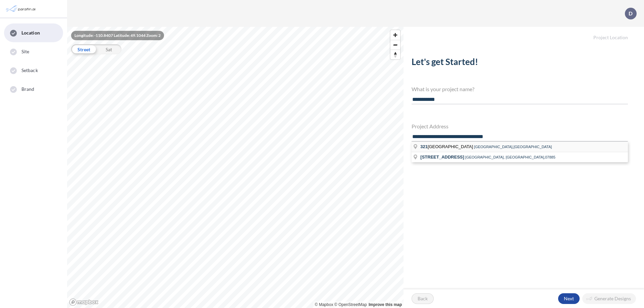 The width and height of the screenshot is (644, 308). Describe the element at coordinates (324, 304) in the screenshot. I see `a: Mapbox` at that location.